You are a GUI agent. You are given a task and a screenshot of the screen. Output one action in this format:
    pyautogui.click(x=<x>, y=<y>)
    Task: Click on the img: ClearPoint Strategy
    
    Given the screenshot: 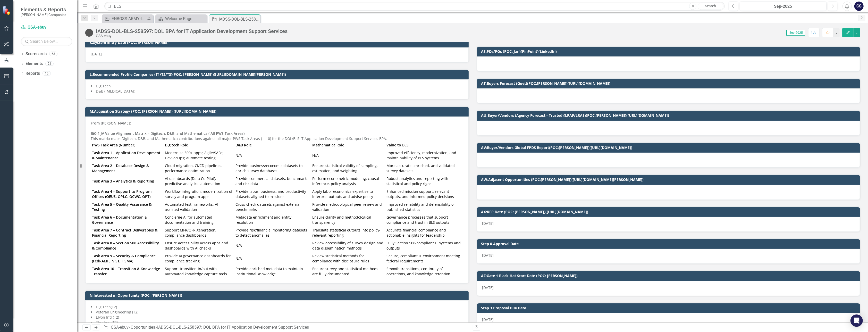 What is the action you would take?
    pyautogui.click(x=7, y=10)
    